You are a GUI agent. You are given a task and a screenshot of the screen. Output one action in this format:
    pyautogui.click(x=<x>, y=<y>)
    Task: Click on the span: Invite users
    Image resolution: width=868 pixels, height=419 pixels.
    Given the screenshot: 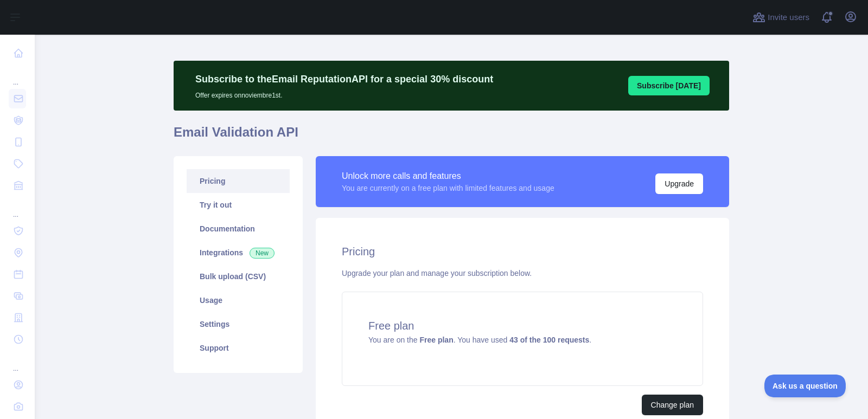 What is the action you would take?
    pyautogui.click(x=788, y=17)
    